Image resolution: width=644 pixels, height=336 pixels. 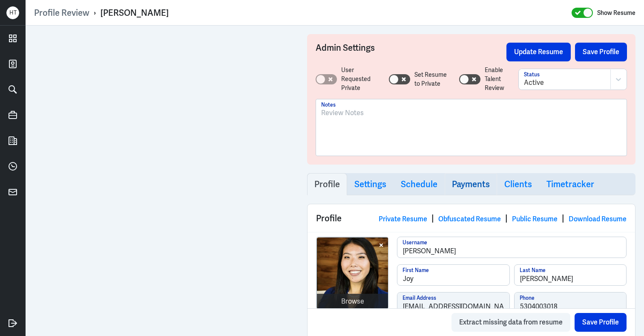 What do you see at coordinates (502, 79) in the screenshot?
I see `label: Enable Talent Review` at bounding box center [502, 79].